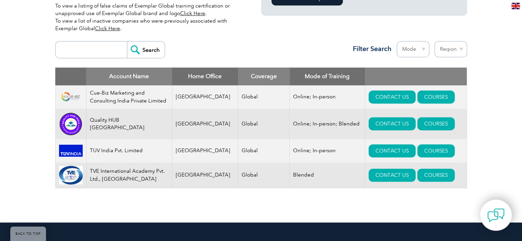 The image size is (522, 241). Describe the element at coordinates (370, 49) in the screenshot. I see `h3: Filter Search` at that location.